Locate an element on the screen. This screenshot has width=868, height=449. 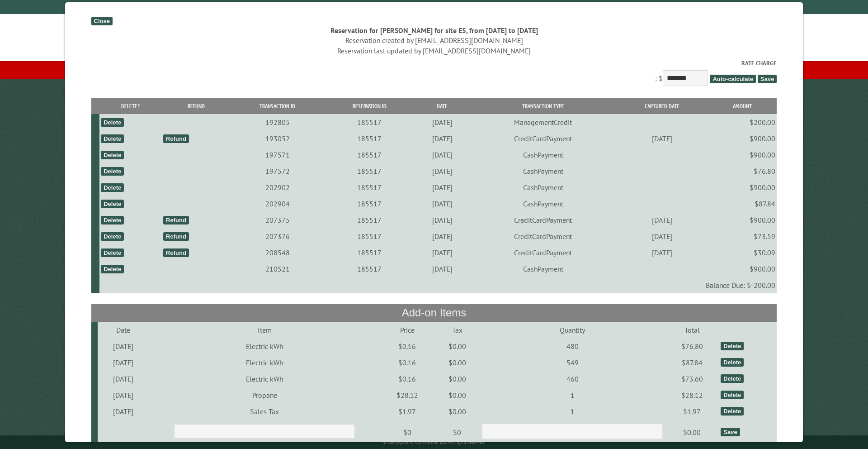
th: Amount is located at coordinates (742, 106).